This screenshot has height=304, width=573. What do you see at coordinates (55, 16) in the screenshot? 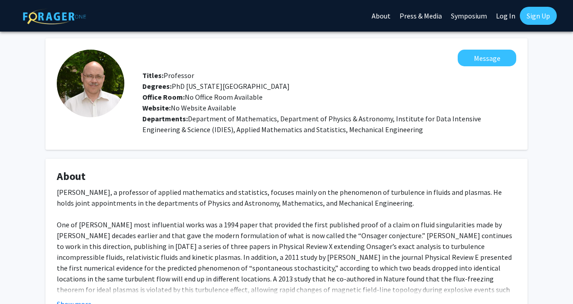
I see `img: ForagerOne Logo` at bounding box center [55, 16].